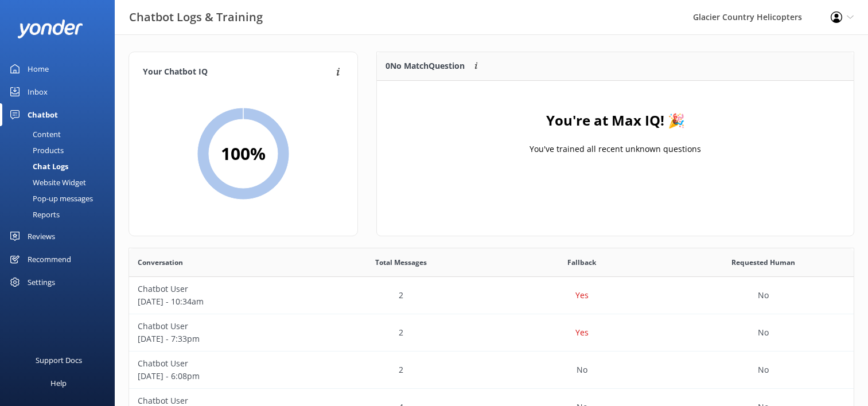  What do you see at coordinates (46, 183) in the screenshot?
I see `div: Website Widget` at bounding box center [46, 183].